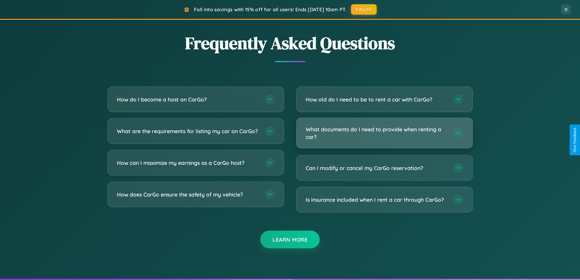  I want to click on button: Learn More, so click(290, 239).